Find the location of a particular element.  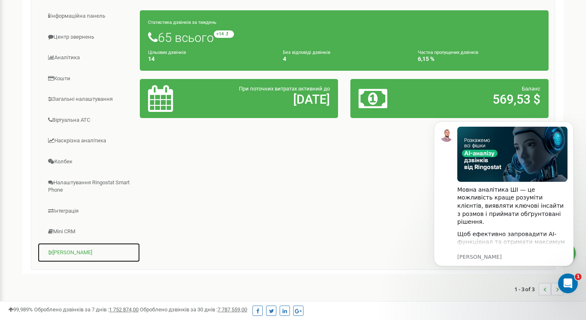

a: Аналiтика is located at coordinates (89, 58).